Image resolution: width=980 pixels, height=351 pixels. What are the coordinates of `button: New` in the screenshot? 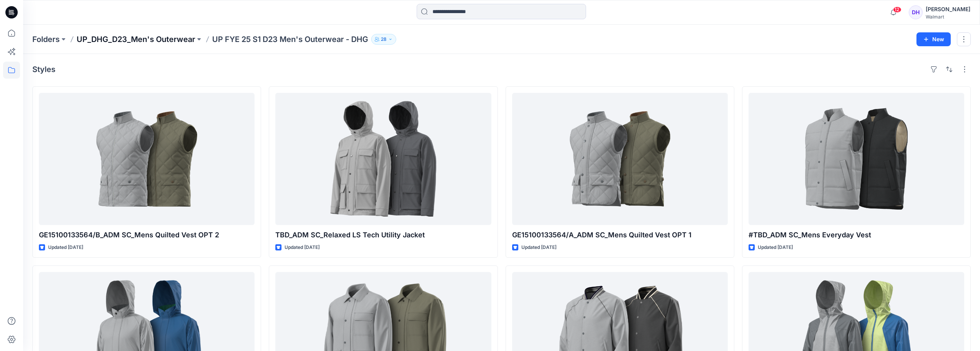 It's located at (933, 39).